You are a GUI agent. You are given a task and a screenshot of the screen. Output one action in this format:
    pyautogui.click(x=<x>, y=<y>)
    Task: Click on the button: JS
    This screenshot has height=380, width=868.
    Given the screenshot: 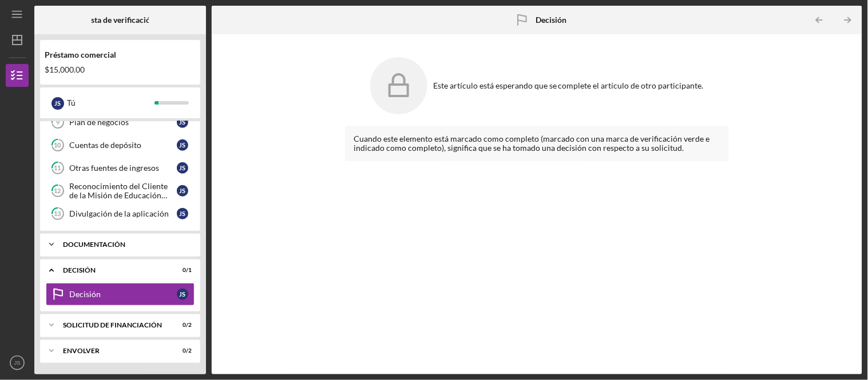 What is the action you would take?
    pyautogui.click(x=17, y=363)
    